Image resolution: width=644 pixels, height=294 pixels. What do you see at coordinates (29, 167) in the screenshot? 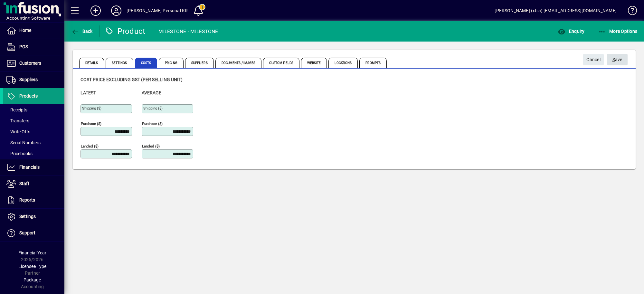
I see `span: Financials` at bounding box center [29, 167].